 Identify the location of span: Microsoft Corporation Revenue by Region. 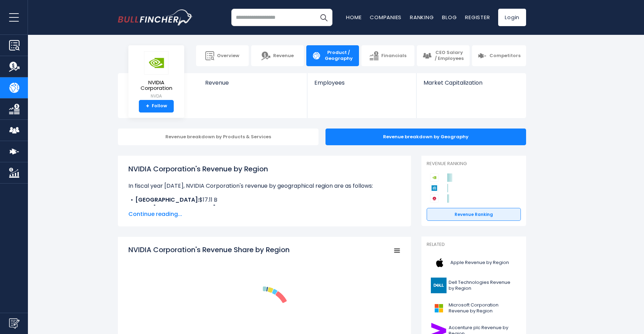
(482, 308).